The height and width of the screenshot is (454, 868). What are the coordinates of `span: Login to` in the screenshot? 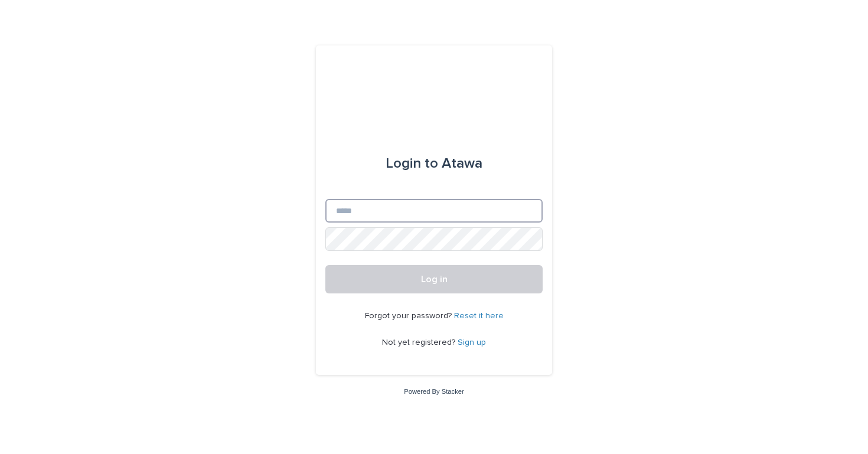 It's located at (412, 164).